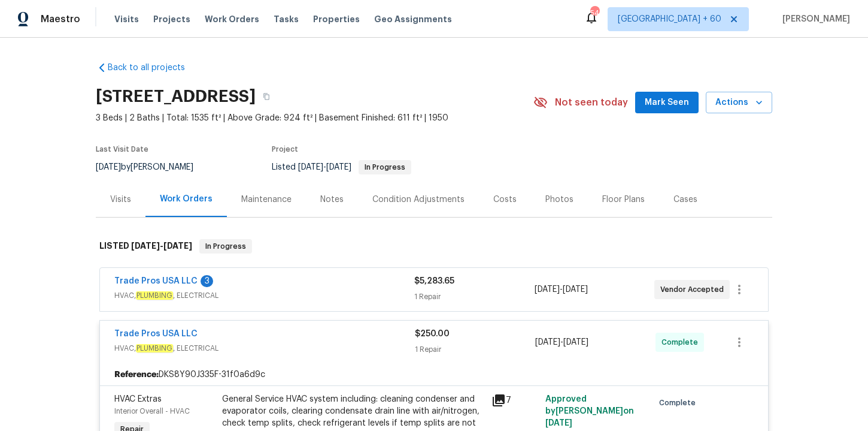  What do you see at coordinates (154, 68) in the screenshot?
I see `a: Back to all projects` at bounding box center [154, 68].